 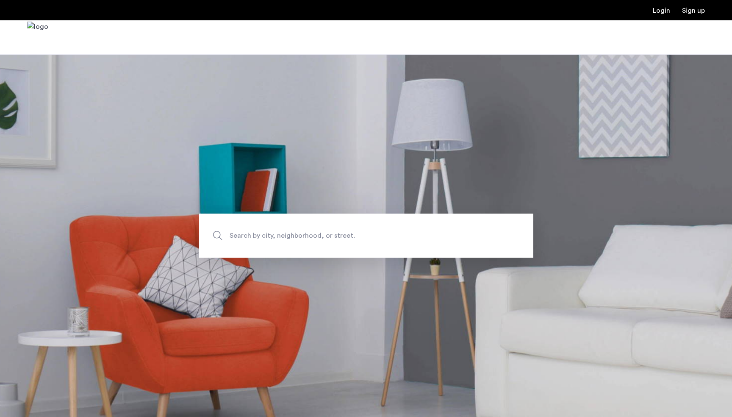 What do you see at coordinates (661, 11) in the screenshot?
I see `a: Login` at bounding box center [661, 11].